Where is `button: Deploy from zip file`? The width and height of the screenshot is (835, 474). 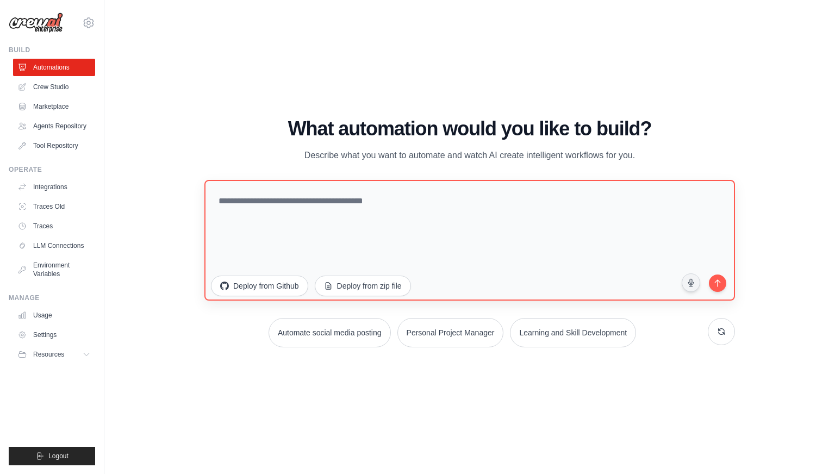 button: Deploy from zip file is located at coordinates (362, 286).